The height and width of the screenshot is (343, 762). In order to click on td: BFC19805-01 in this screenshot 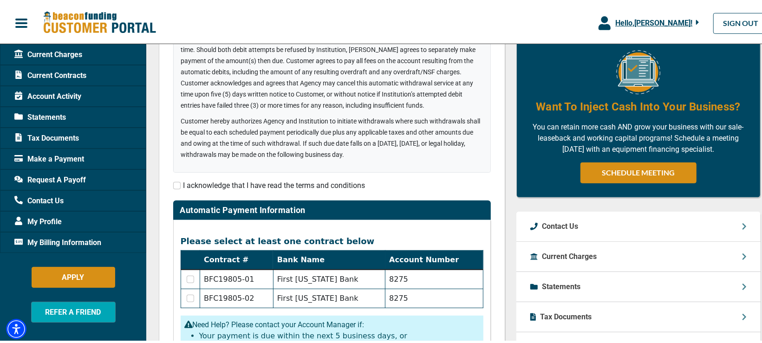, I will do `click(237, 277)`.